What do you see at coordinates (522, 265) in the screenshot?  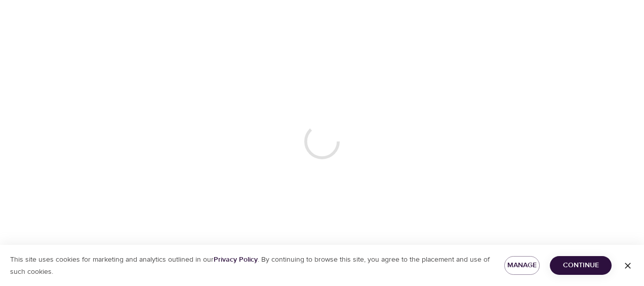 I see `span: Manage` at bounding box center [522, 265].